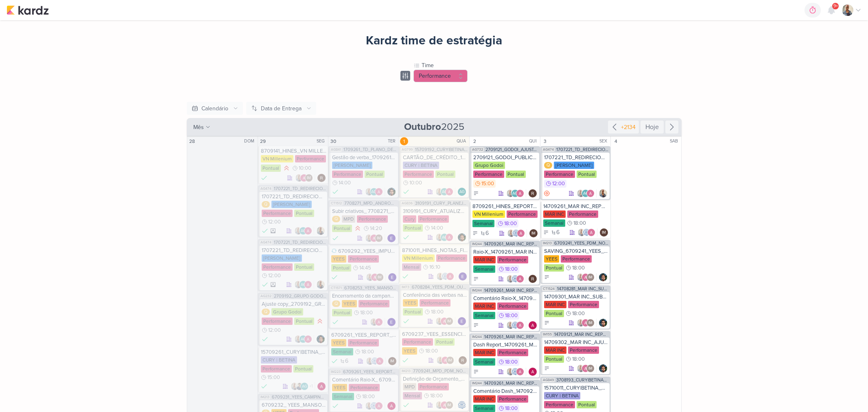 The image size is (868, 412). Describe the element at coordinates (322, 141) in the screenshot. I see `div: SEG` at that location.